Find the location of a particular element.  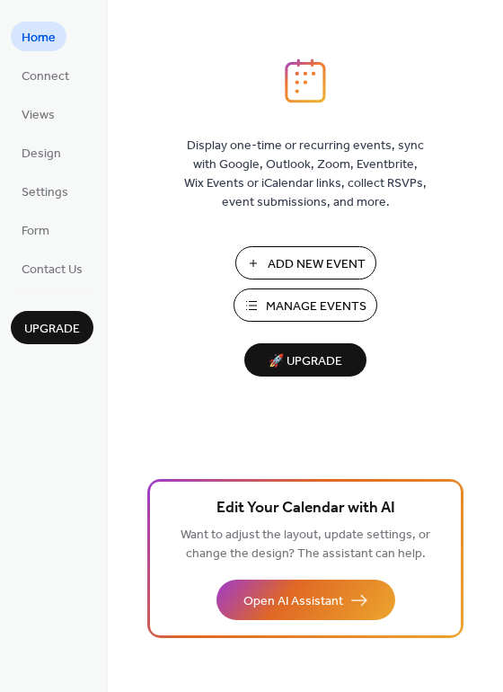

span: Open AI Assistant is located at coordinates (293, 601).